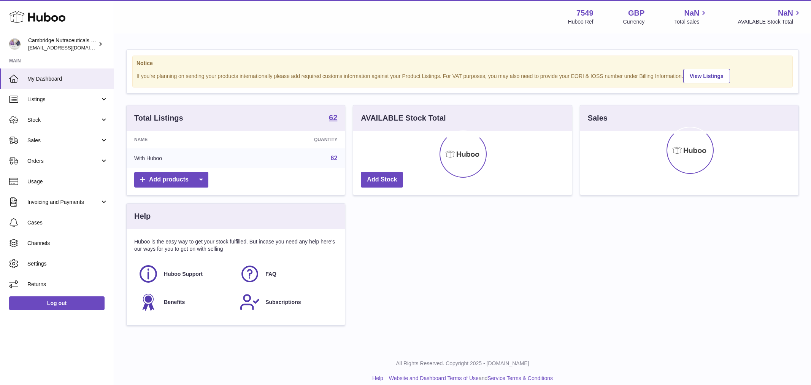 The image size is (811, 385). What do you see at coordinates (158, 118) in the screenshot?
I see `h3: Total Listings` at bounding box center [158, 118].